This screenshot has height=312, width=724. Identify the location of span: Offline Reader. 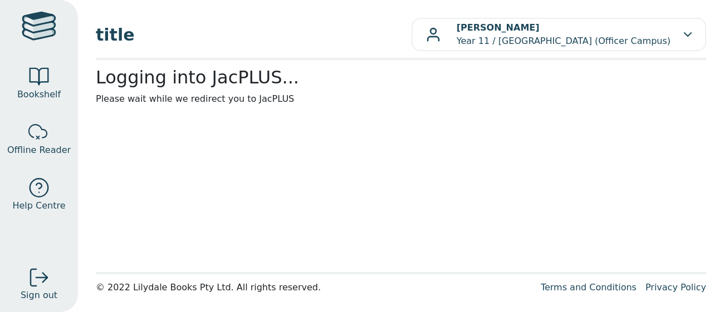
(39, 150).